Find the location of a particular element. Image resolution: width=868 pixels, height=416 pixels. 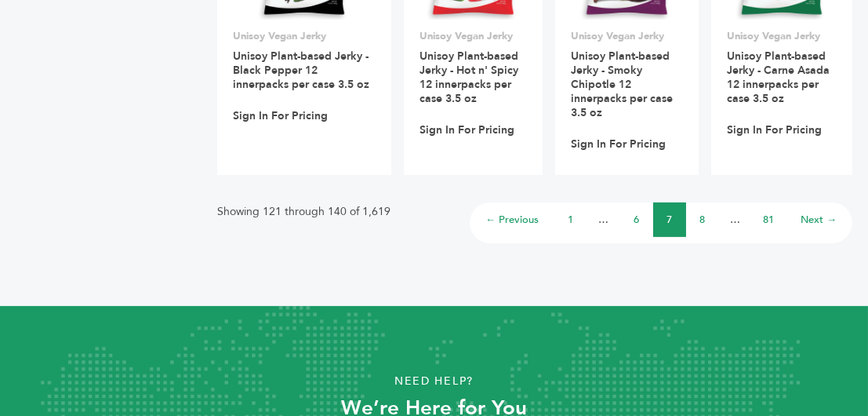

a: ← Previous is located at coordinates (512, 219).